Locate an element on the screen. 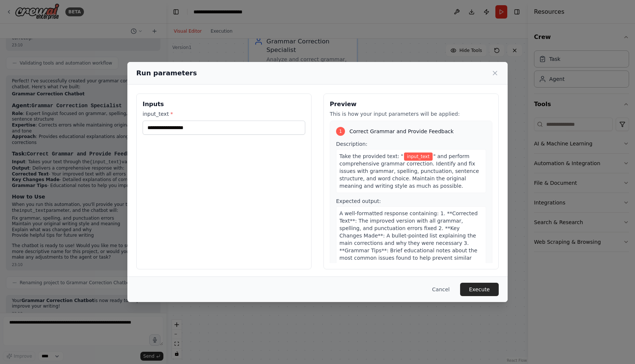  label: input_text is located at coordinates (224, 114).